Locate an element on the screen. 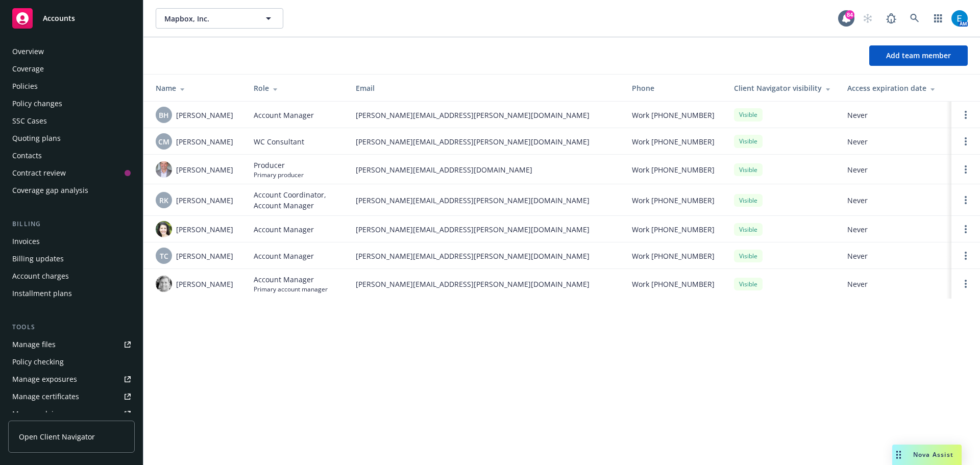  span: CM is located at coordinates (164, 141).